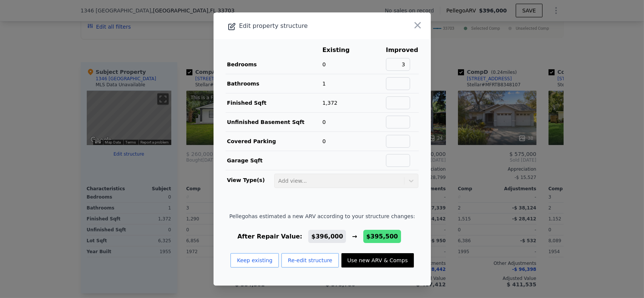  I want to click on td: Covered Parking, so click(274, 141).